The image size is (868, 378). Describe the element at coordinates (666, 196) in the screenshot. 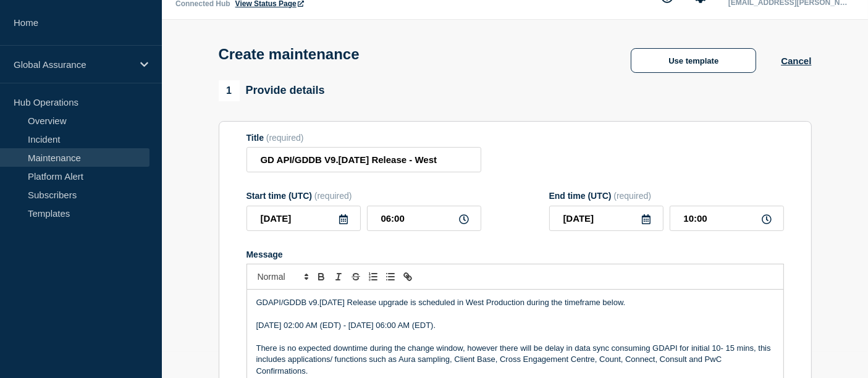

I see `div: End time (UTC)` at that location.